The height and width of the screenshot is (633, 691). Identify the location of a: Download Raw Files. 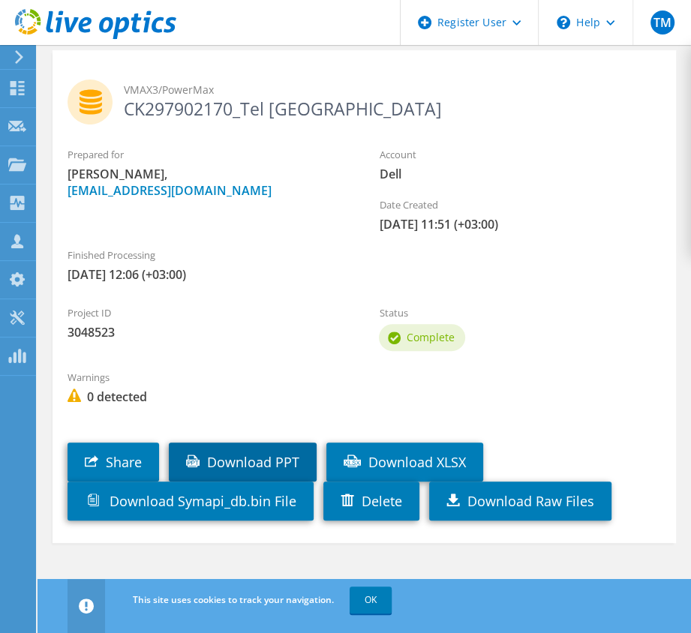
(520, 501).